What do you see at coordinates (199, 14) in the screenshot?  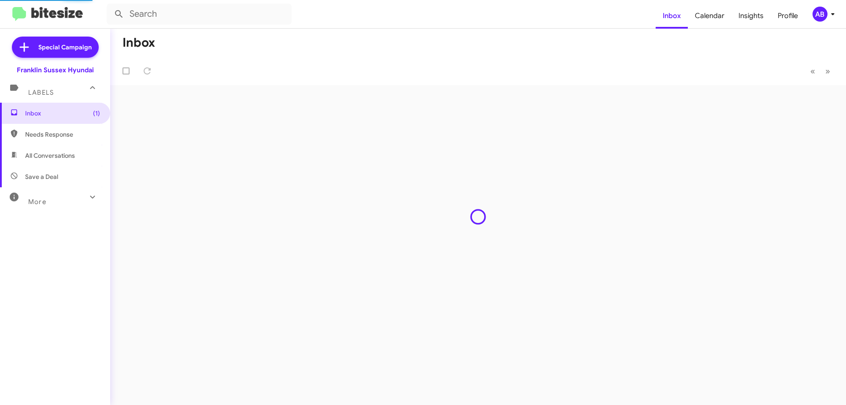 I see `input: Search` at bounding box center [199, 14].